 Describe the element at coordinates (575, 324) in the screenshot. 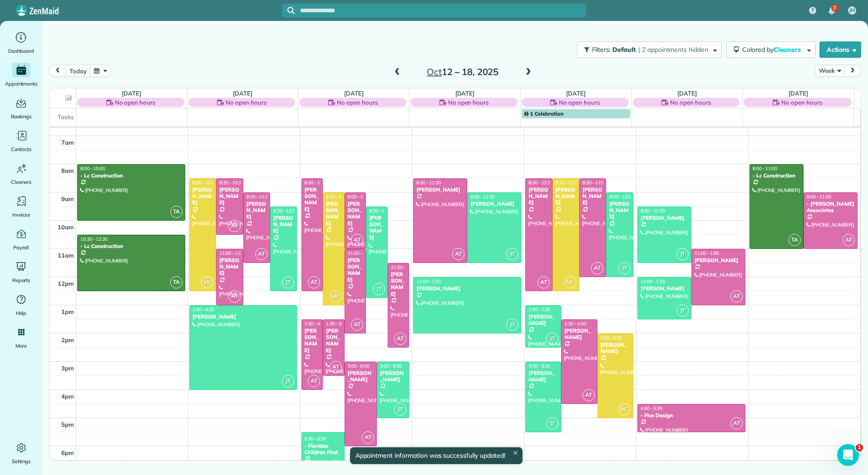

I see `span: 1:30 - 4:30` at that location.